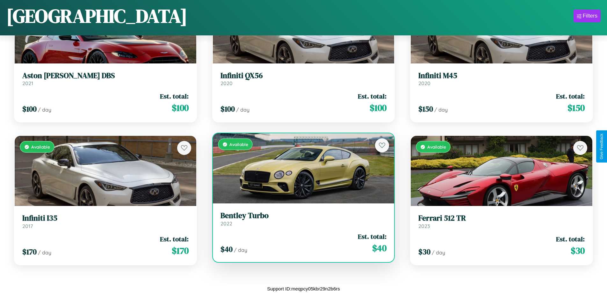 The width and height of the screenshot is (607, 293). I want to click on h3: Infiniti QX56, so click(304, 76).